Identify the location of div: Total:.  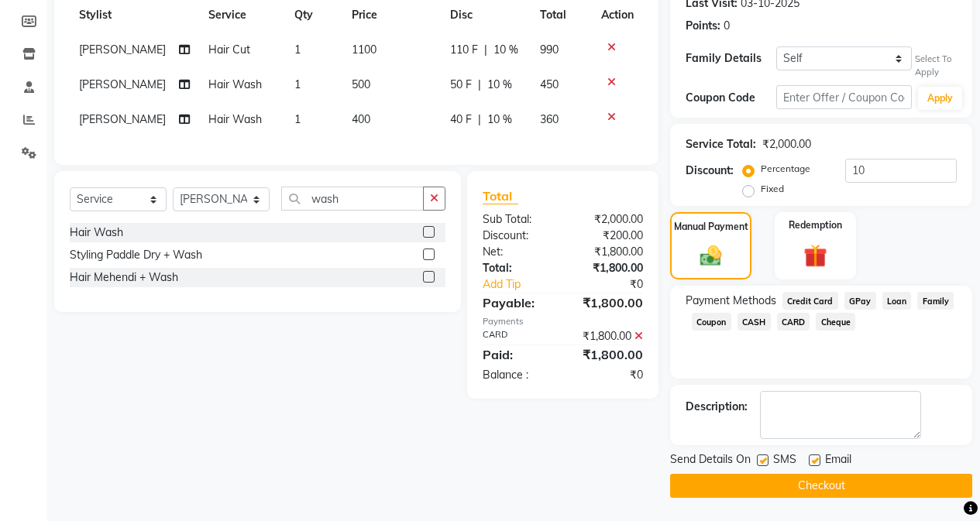
(516, 268).